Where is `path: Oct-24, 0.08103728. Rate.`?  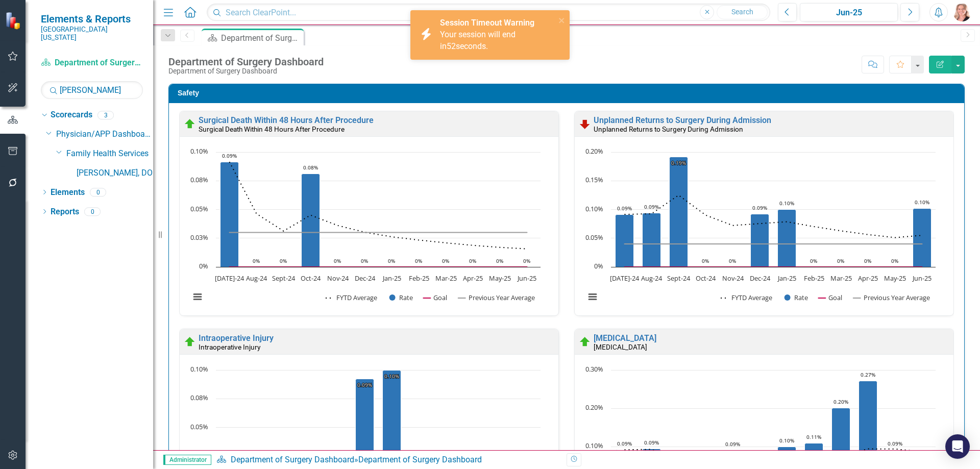
path: Oct-24, 0.08103728. Rate. is located at coordinates (311, 220).